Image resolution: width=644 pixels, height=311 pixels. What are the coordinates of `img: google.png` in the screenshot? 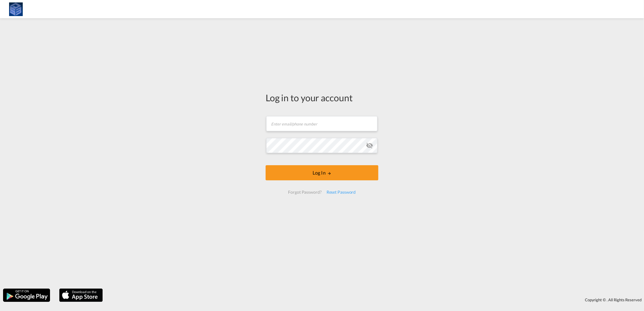 It's located at (26, 295).